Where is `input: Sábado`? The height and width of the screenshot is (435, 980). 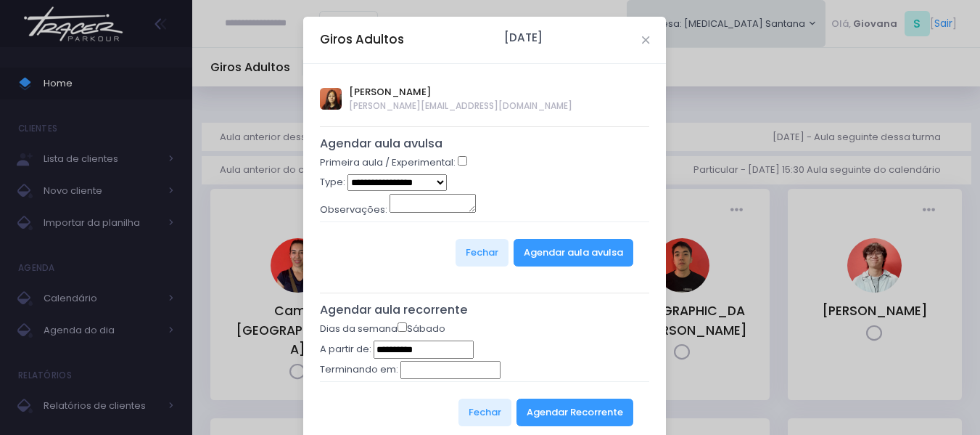 input: Sábado is located at coordinates (402, 326).